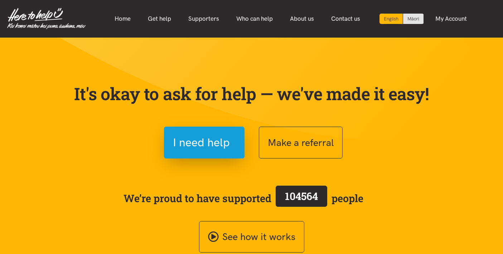 The height and width of the screenshot is (254, 503). Describe the element at coordinates (251, 94) in the screenshot. I see `p: It's okay to ask for help — we've made it easy!` at that location.